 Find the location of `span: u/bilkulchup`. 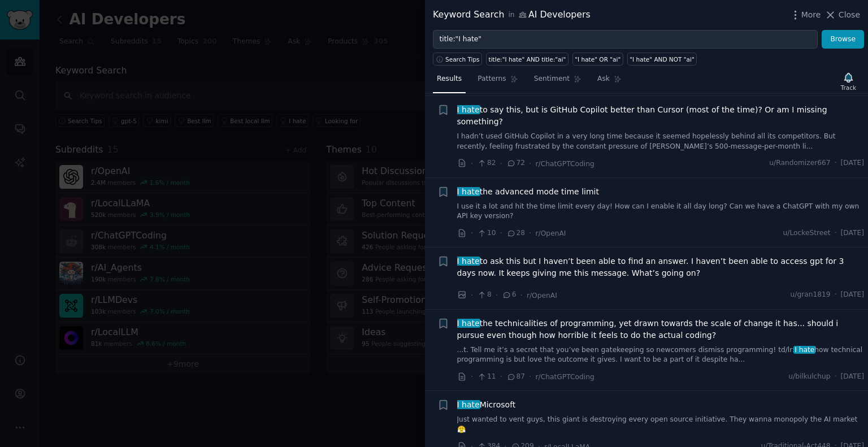

span: u/bilkulchup is located at coordinates (810, 377).